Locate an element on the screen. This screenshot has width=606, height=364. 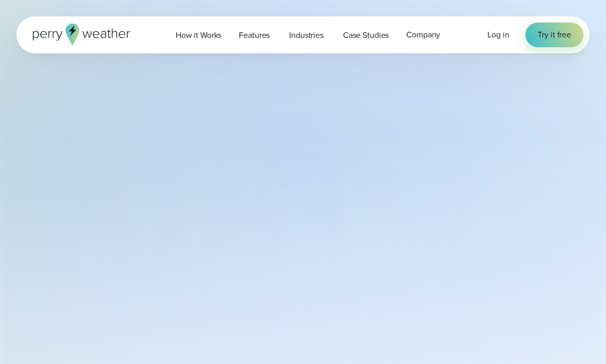
span: Industries is located at coordinates (306, 35).